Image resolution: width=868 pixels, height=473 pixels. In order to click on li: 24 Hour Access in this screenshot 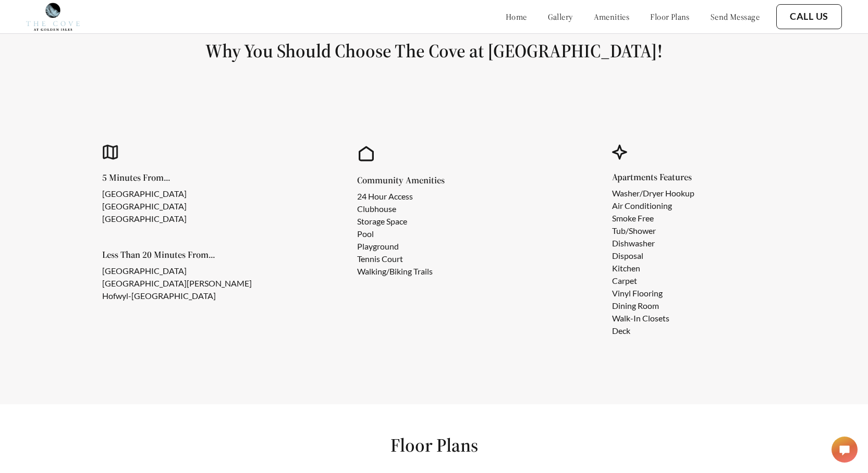, I will do `click(394, 196)`.